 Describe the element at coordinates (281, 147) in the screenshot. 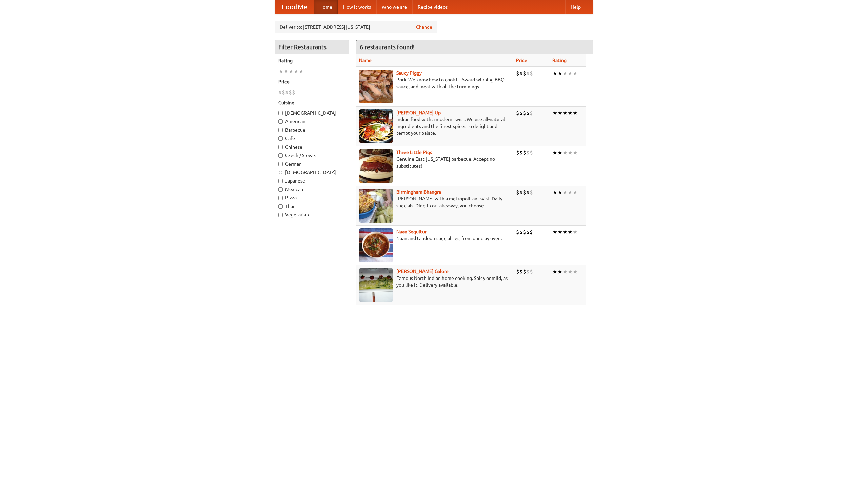

I see `input: Chinese` at that location.